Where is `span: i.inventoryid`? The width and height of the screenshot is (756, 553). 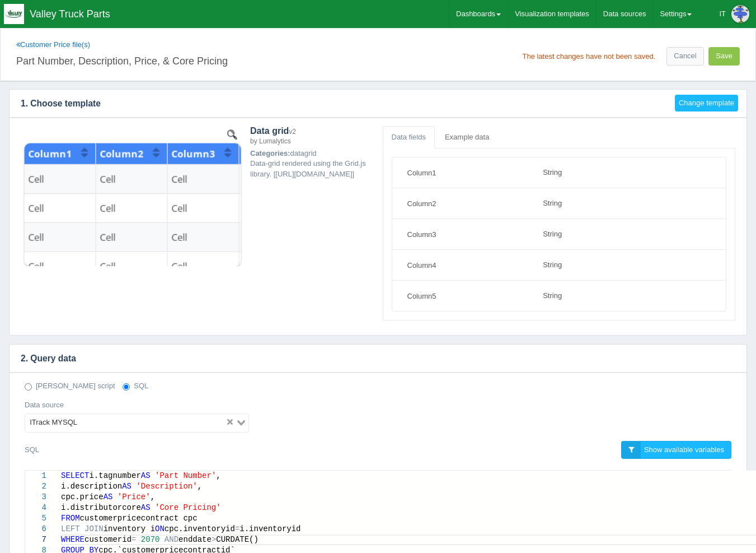
span: i.inventoryid is located at coordinates (270, 529).